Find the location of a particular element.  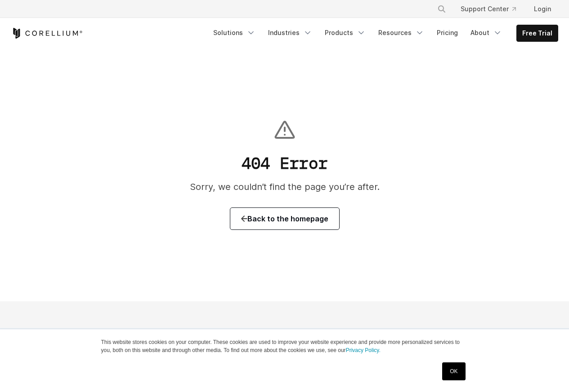

a: Privacy Policy. is located at coordinates (363, 350).